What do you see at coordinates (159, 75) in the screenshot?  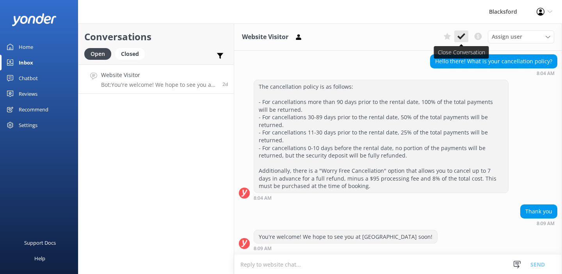 I see `h4: Website Visitor` at bounding box center [159, 75].